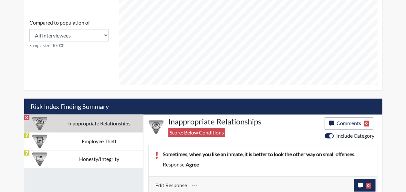 This screenshot has width=406, height=192. What do you see at coordinates (192, 164) in the screenshot?
I see `span: agree` at bounding box center [192, 164].